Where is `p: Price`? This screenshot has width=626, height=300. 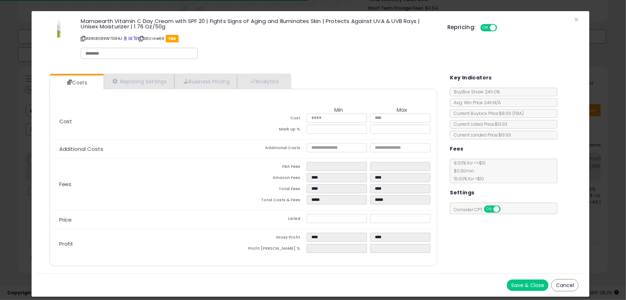 p: Price is located at coordinates (149, 220).